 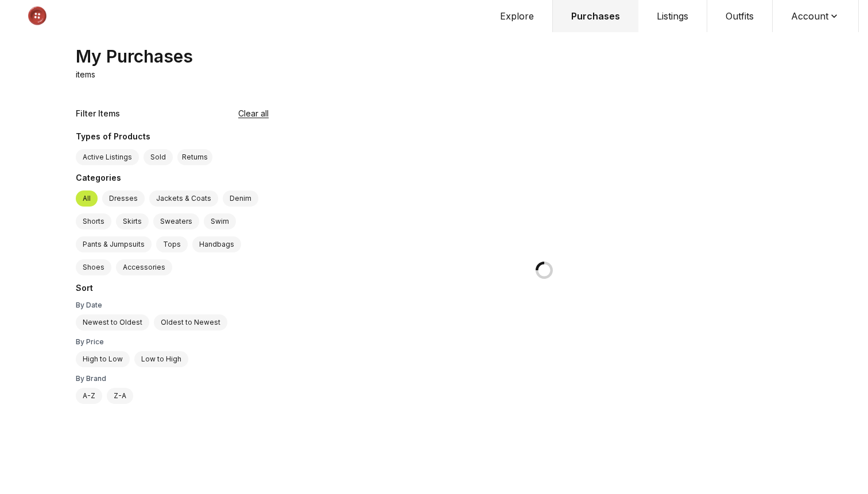 I want to click on label: Shorts, so click(x=94, y=221).